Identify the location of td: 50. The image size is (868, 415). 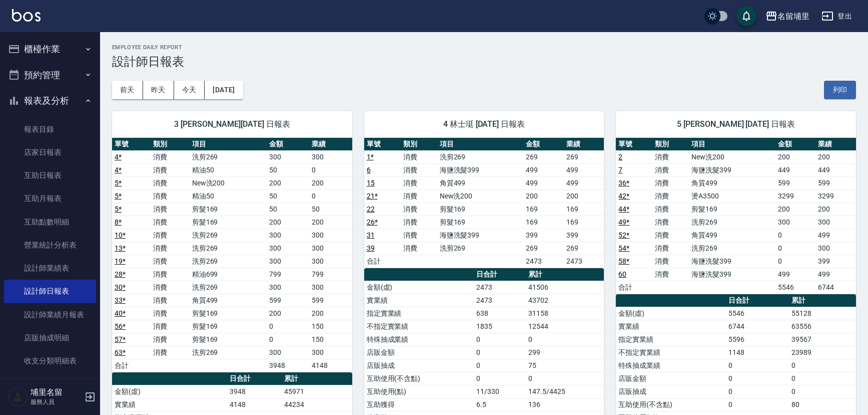
(287, 196).